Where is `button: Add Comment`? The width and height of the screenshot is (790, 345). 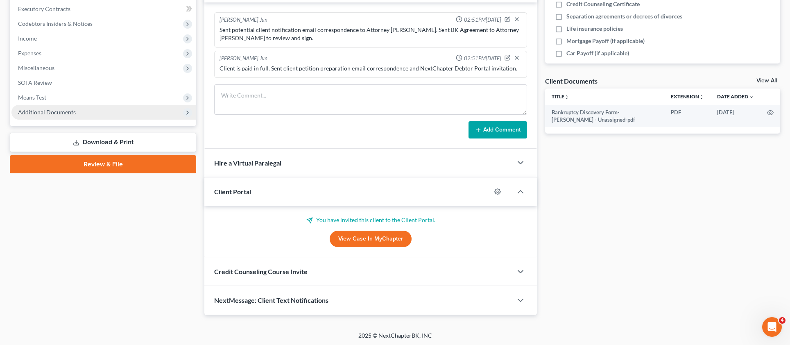
button: Add Comment is located at coordinates (498, 130).